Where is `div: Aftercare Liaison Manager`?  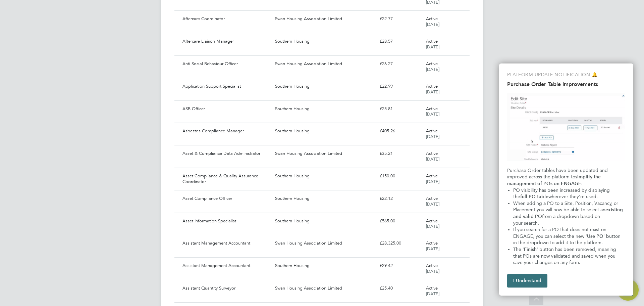
div: Aftercare Liaison Manager is located at coordinates (226, 41).